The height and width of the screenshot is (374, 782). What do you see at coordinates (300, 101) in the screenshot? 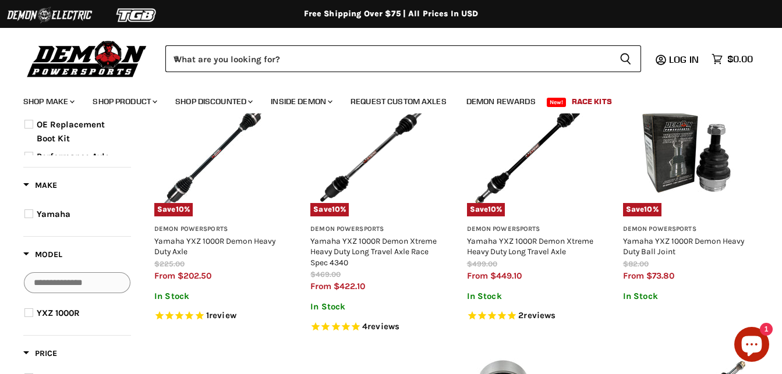
I see `a: Inside Demon` at bounding box center [300, 101].